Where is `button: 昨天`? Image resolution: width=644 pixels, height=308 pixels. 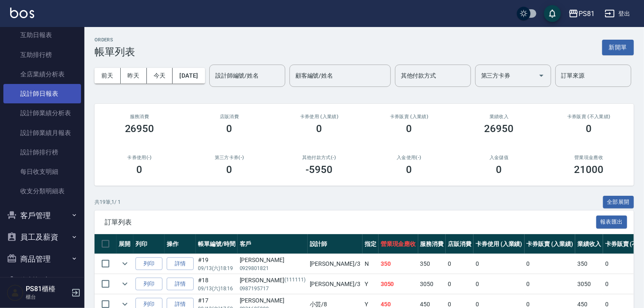 button: 昨天 is located at coordinates (134, 76).